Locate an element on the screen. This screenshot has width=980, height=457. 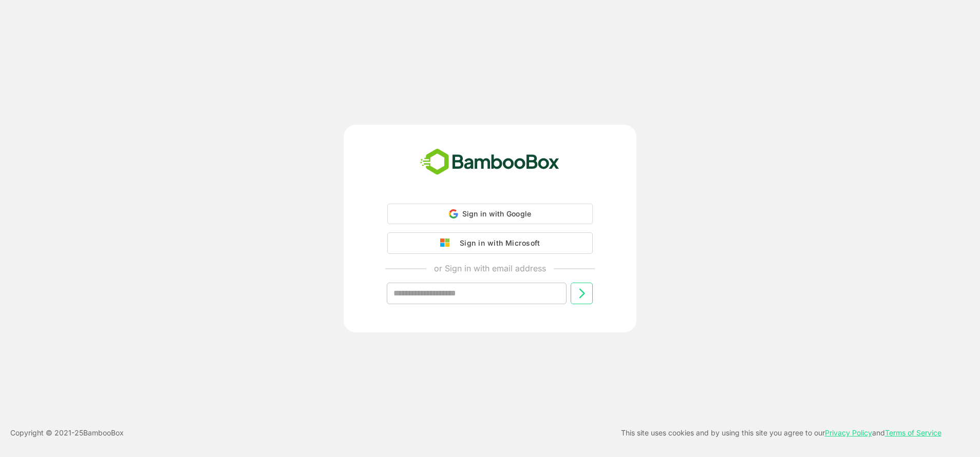
div: Sign in with Google is located at coordinates (490, 214).